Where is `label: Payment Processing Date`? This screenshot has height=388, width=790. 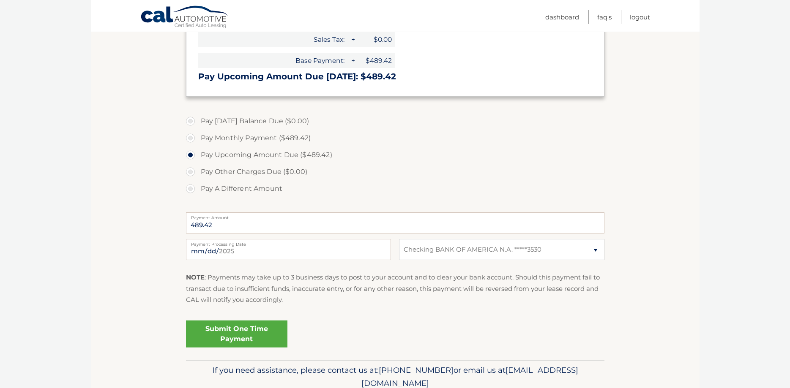 label: Payment Processing Date is located at coordinates (288, 242).